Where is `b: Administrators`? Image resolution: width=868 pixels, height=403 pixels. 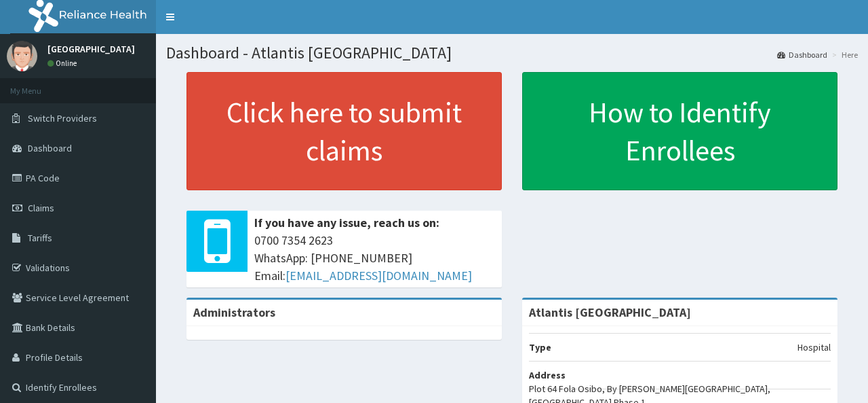
b: Administrators is located at coordinates (234, 311).